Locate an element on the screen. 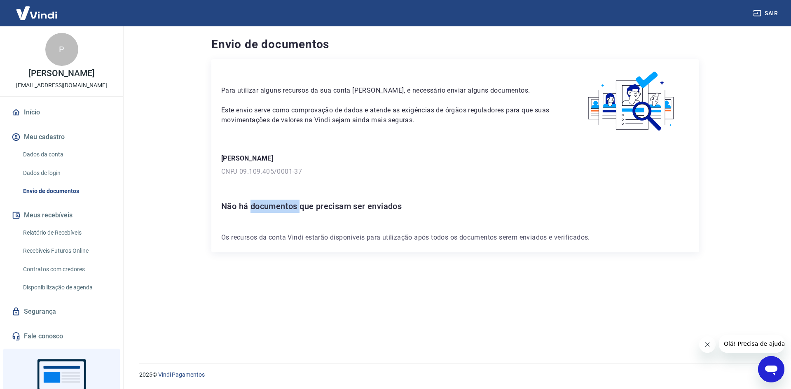 This screenshot has width=791, height=389. div: P is located at coordinates (62, 49).